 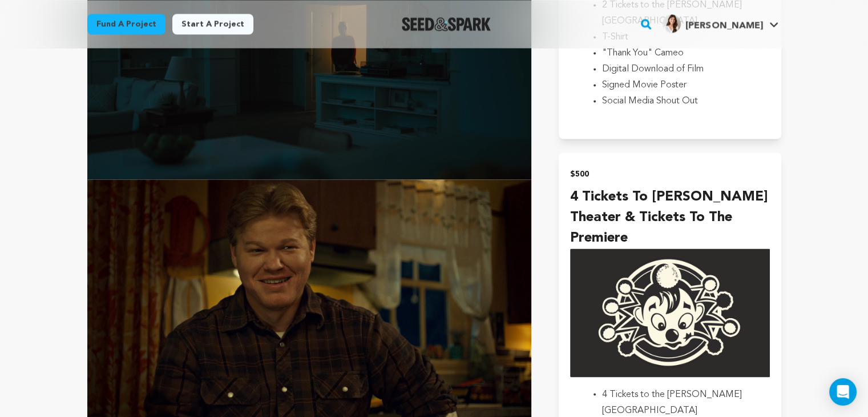 What do you see at coordinates (679, 69) in the screenshot?
I see `li: Digital Download of Film` at bounding box center [679, 69].